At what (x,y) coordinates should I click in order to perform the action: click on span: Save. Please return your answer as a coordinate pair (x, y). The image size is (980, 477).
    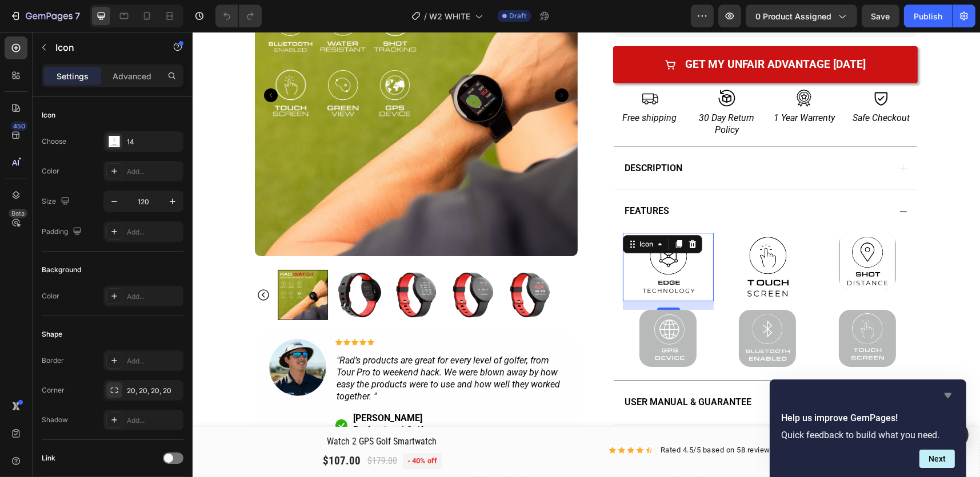
    Looking at the image, I should click on (881, 16).